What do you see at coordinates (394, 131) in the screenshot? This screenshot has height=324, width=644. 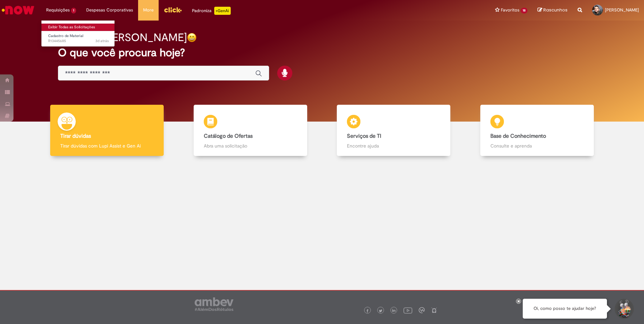 I see `a: Serviços de TI Encontre ajuda` at bounding box center [394, 131].